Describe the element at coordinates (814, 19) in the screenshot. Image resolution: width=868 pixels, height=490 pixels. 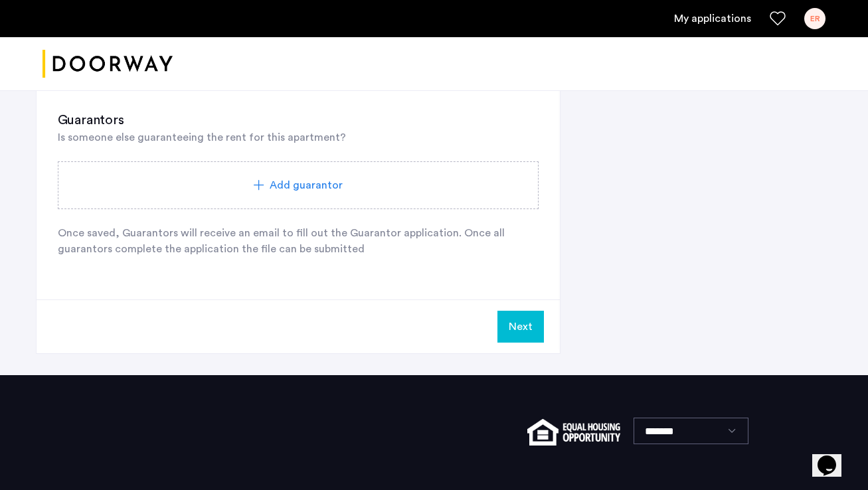
I see `div: ER` at that location.